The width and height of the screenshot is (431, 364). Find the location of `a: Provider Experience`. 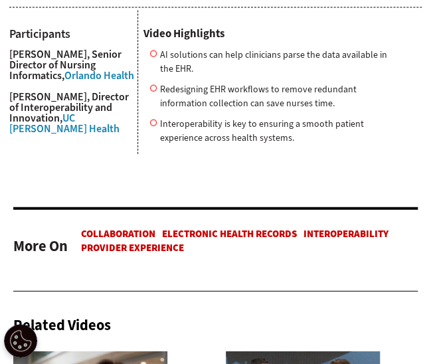

a: Provider Experience is located at coordinates (132, 248).